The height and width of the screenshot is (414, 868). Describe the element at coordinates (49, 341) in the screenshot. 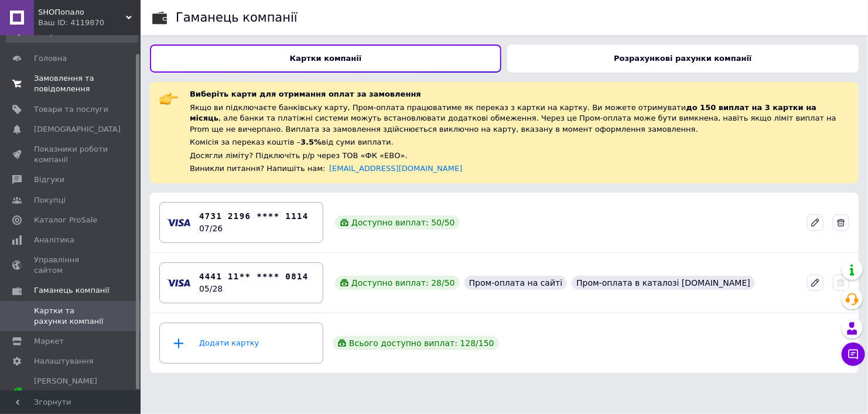

I see `span: Маркет` at that location.